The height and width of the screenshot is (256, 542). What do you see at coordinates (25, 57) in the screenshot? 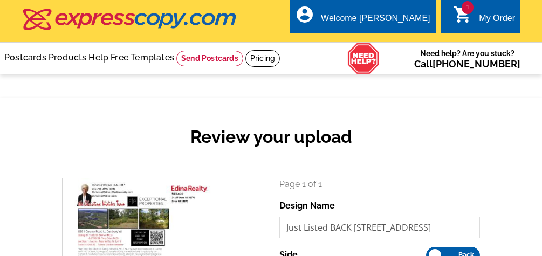
I see `a: Postcards` at bounding box center [25, 57].